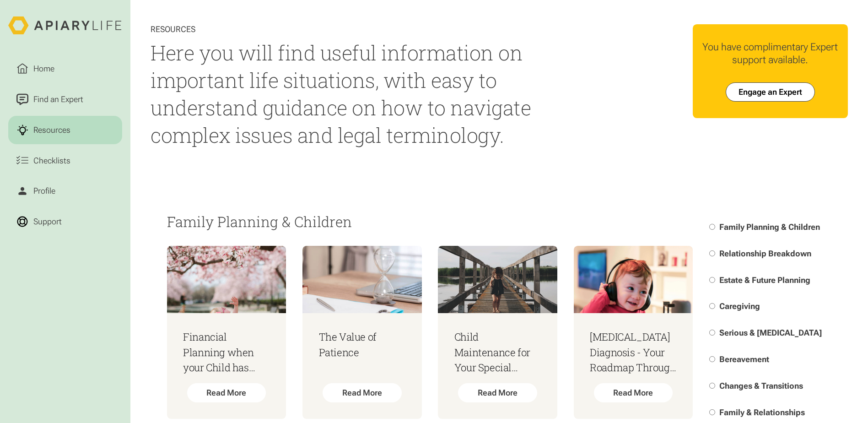 The width and height of the screenshot is (868, 423). I want to click on span: Family Planning & Children, so click(770, 227).